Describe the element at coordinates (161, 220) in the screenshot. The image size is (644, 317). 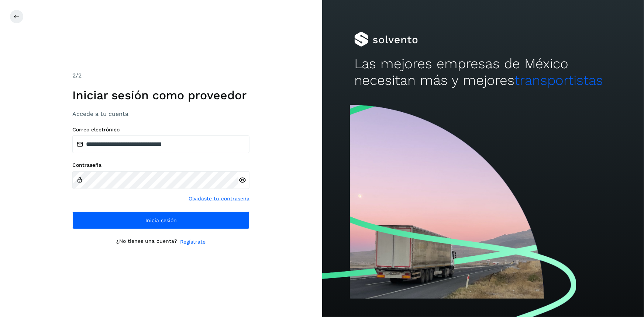
I see `span: Inicia sesión` at that location.